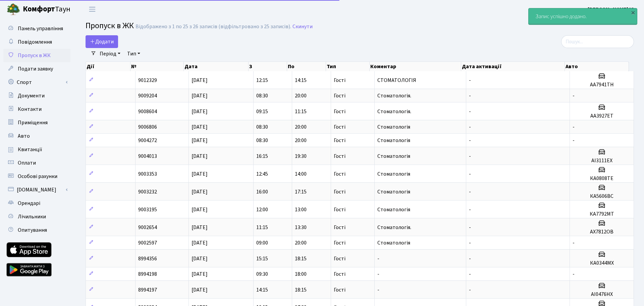  Describe the element at coordinates (32, 122) in the screenshot. I see `span: Приміщення` at that location.